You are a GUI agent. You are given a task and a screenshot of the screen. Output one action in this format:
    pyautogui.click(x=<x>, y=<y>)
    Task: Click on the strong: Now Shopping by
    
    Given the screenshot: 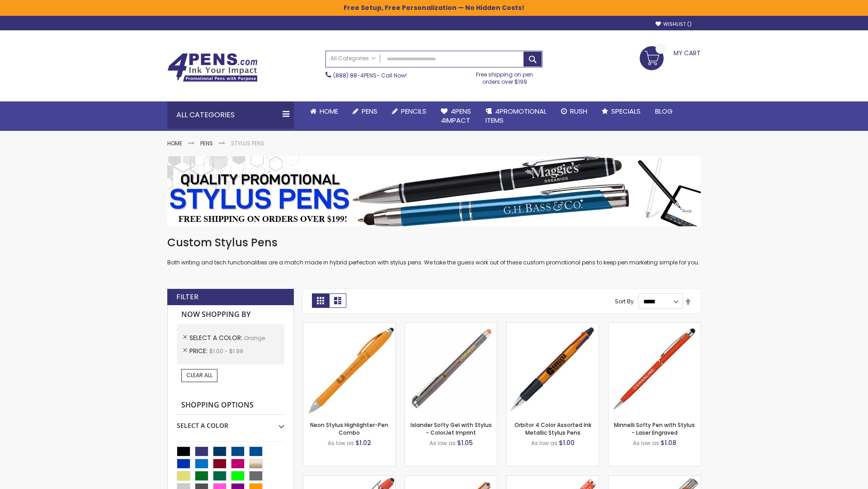 What is the action you would take?
    pyautogui.click(x=231, y=315)
    